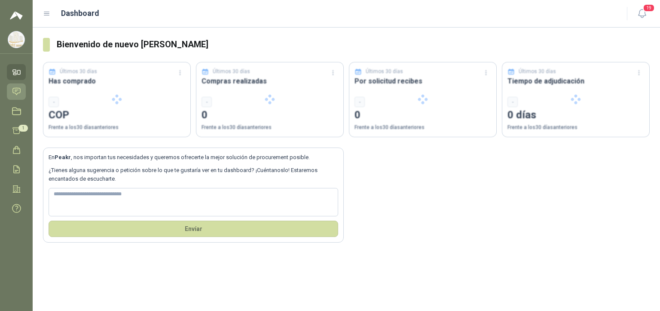  What do you see at coordinates (16, 130) in the screenshot?
I see `a: 1` at bounding box center [16, 130].